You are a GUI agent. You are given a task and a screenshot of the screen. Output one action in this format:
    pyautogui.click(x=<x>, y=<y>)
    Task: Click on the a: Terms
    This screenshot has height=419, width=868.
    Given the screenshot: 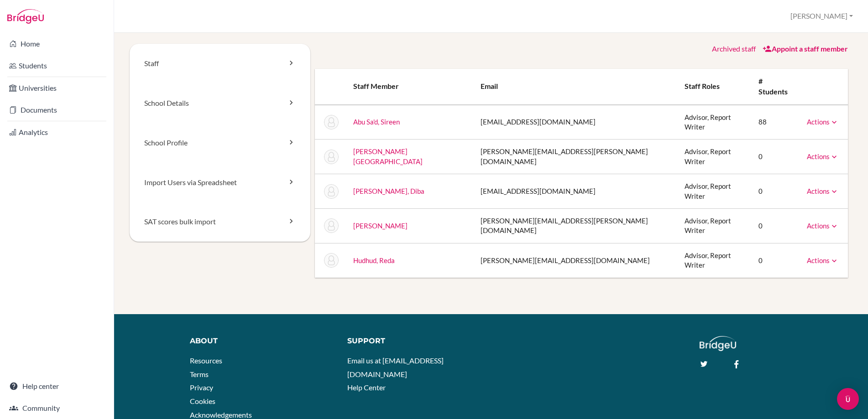 What is the action you would take?
    pyautogui.click(x=199, y=374)
    